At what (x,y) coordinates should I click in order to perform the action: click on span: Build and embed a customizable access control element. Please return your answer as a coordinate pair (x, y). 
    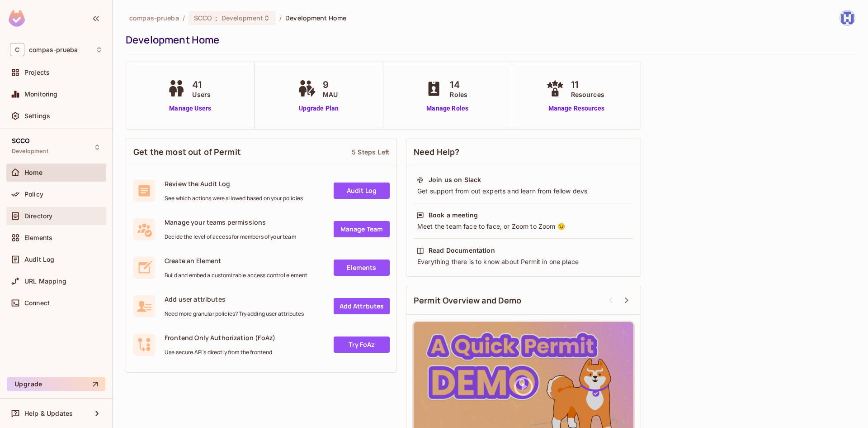
    Looking at the image, I should click on (236, 275).